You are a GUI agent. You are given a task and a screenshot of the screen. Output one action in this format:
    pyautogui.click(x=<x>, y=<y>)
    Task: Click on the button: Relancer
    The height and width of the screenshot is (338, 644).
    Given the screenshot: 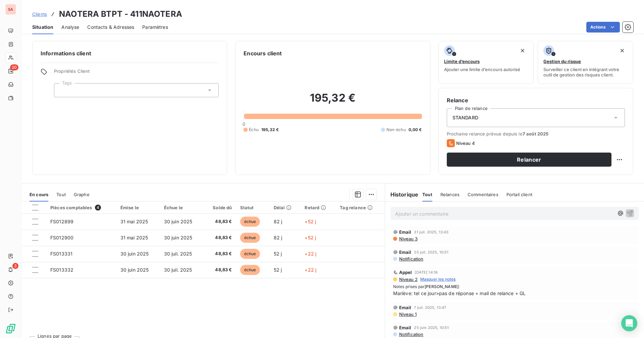 What is the action you would take?
    pyautogui.click(x=529, y=159)
    